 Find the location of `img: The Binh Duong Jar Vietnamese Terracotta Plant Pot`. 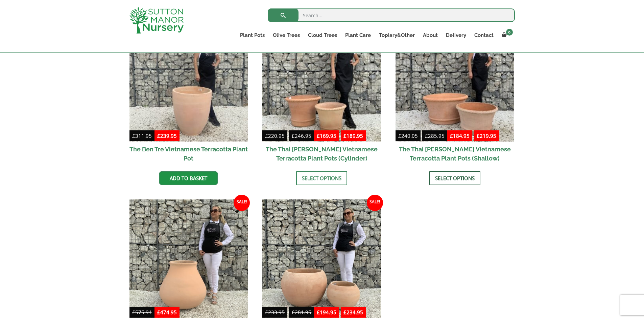

img: The Binh Duong Jar Vietnamese Terracotta Plant Pot is located at coordinates (189, 259).